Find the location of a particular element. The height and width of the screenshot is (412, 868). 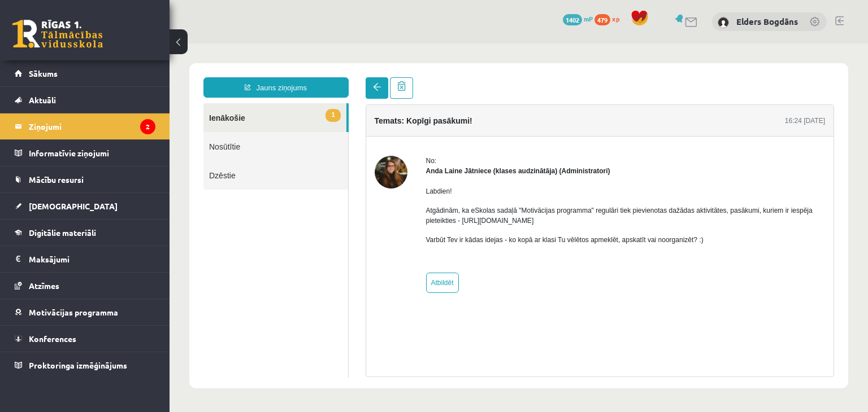

a: Konferences is located at coordinates (85, 339).